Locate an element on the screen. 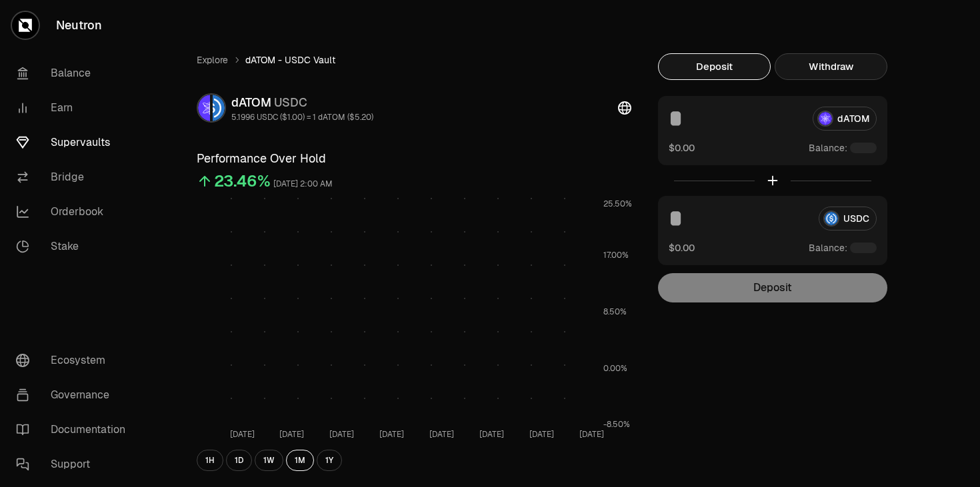 The height and width of the screenshot is (487, 980). div: dATOM is located at coordinates (302, 102).